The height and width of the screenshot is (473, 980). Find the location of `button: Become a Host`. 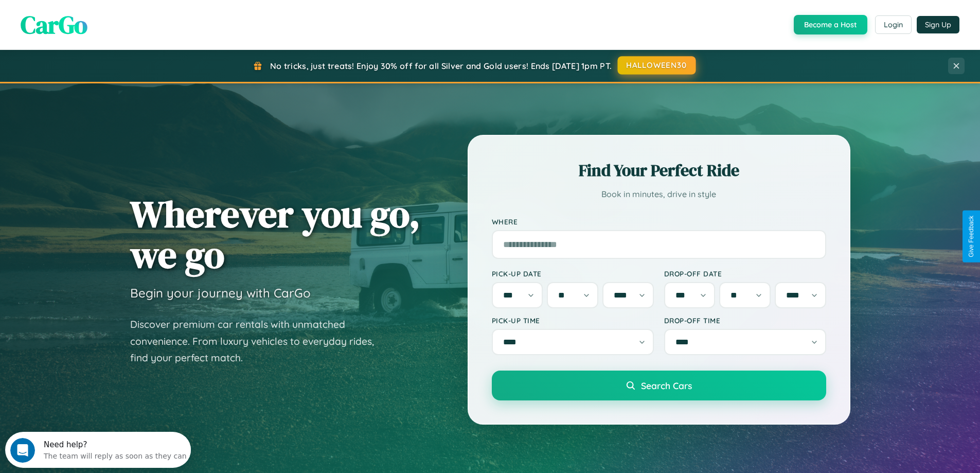

button: Become a Host is located at coordinates (831, 25).